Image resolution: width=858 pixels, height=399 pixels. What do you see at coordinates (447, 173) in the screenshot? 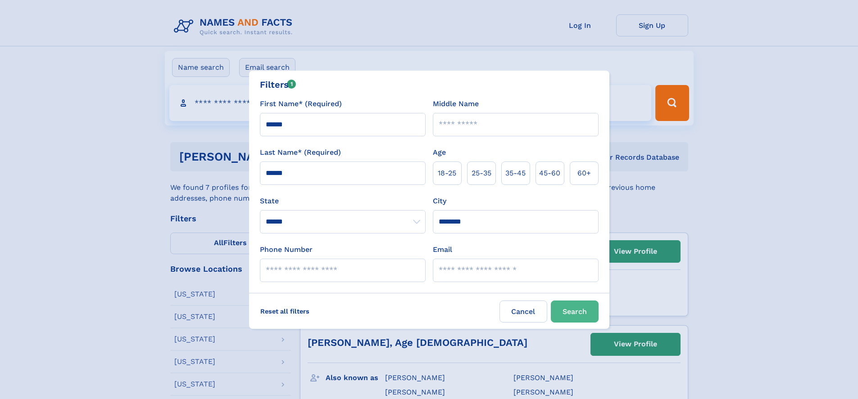
I see `span: 18‑25` at bounding box center [447, 173].